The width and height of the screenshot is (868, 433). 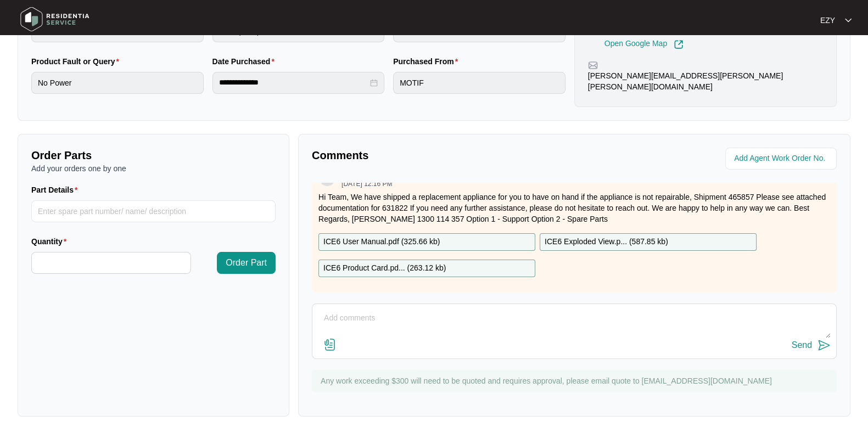 I want to click on input: Add Agent Work Order No., so click(x=782, y=158).